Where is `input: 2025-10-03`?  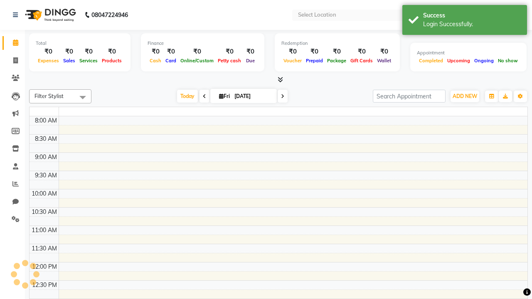 input: 2025-10-03 is located at coordinates (253, 96).